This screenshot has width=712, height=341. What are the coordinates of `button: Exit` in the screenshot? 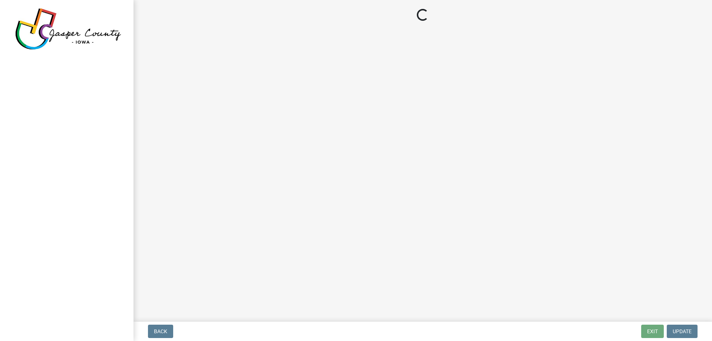 It's located at (652, 331).